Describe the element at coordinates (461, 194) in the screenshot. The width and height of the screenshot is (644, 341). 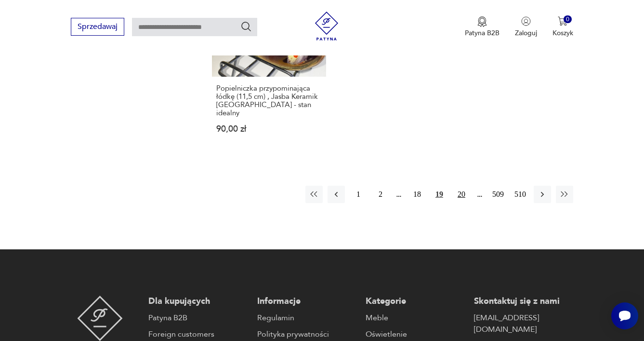
I see `button: 20` at that location.